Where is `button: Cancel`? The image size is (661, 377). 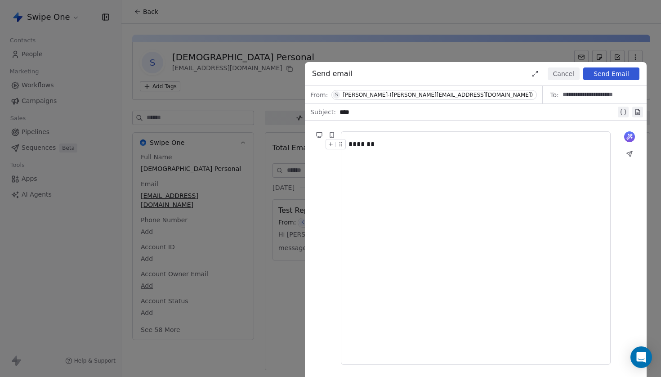
button: Cancel is located at coordinates (563, 74).